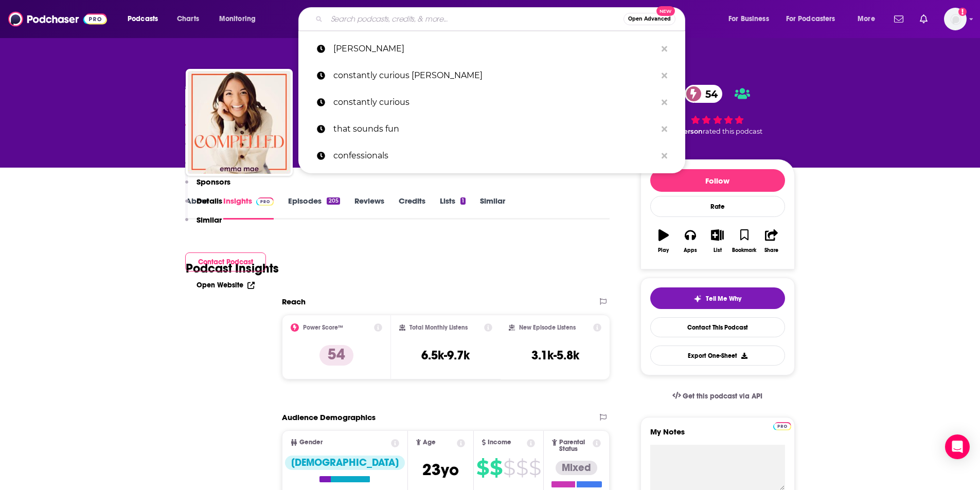 The width and height of the screenshot is (980, 490). What do you see at coordinates (709, 93) in the screenshot?
I see `span: 54` at bounding box center [709, 93].